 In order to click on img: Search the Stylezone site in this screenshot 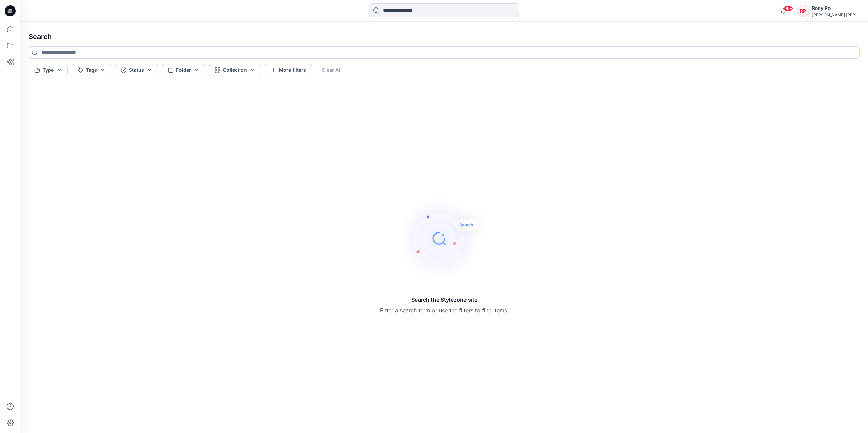, I will do `click(444, 238)`.